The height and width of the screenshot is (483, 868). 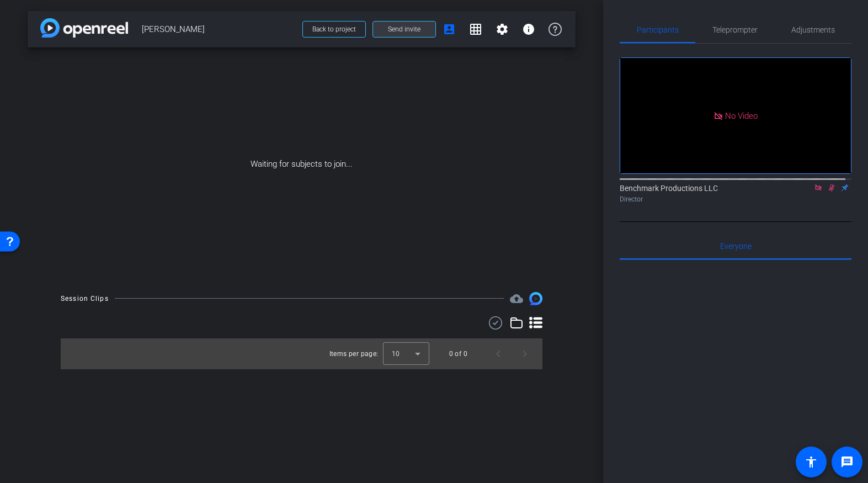 What do you see at coordinates (334, 30) in the screenshot?
I see `span: Back to project` at bounding box center [334, 30].